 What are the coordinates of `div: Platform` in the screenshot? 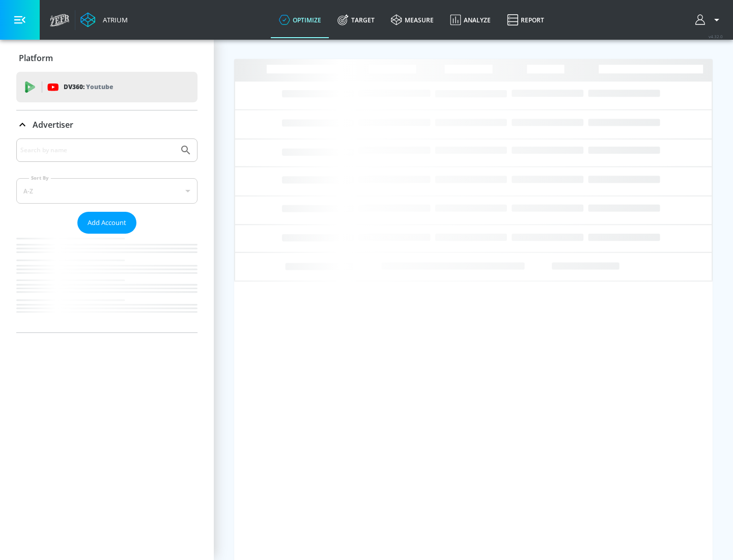 It's located at (107, 58).